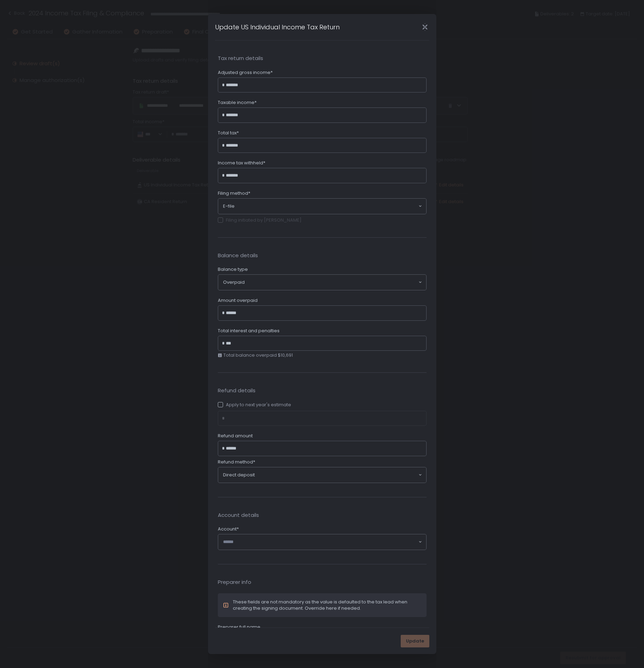  I want to click on span: Overpaid, so click(234, 282).